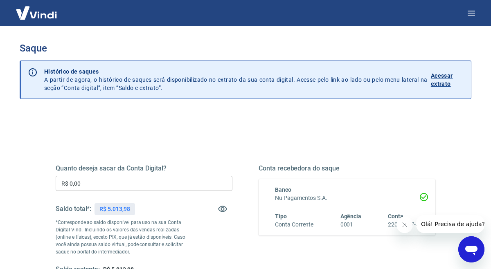 The image size is (491, 269). Describe the element at coordinates (36, 13) in the screenshot. I see `img: Vindi` at that location.